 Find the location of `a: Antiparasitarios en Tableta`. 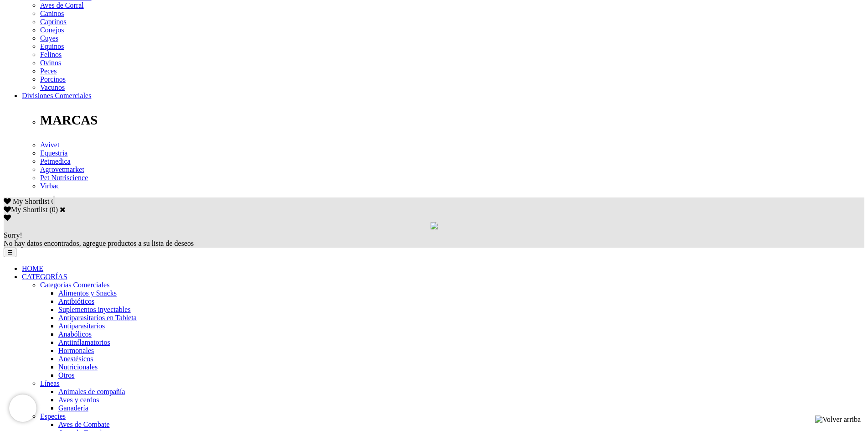

a: Antiparasitarios en Tableta is located at coordinates (97, 318).